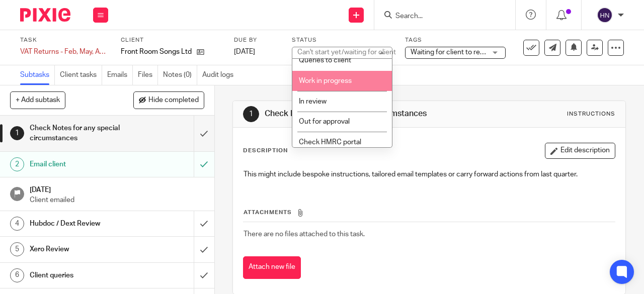  What do you see at coordinates (325, 81) in the screenshot?
I see `span: Work in progress` at bounding box center [325, 81].